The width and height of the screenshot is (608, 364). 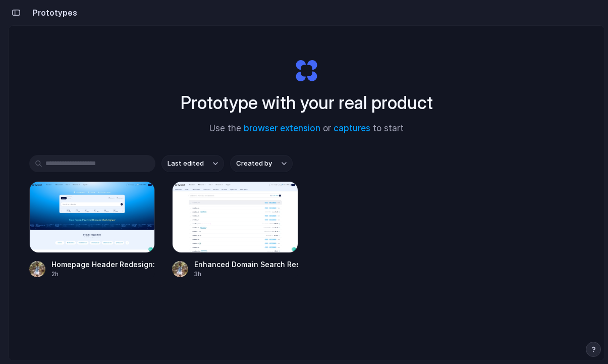 I want to click on a: Enhanced Domain Search ResultsEnhanced Domain Search Results3h, so click(x=235, y=229).